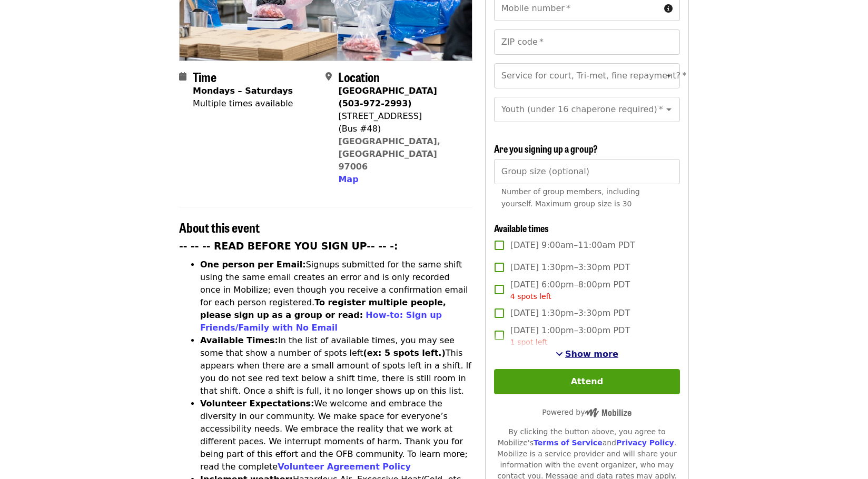  Describe the element at coordinates (289, 246) in the screenshot. I see `strong: -- -- -- READ BEFORE YOU SIGN UP-- -- -:` at that location.